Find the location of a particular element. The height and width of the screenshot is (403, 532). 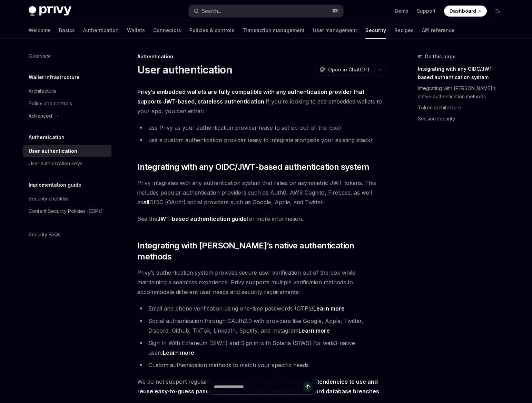

a: Policies & controls is located at coordinates (211, 31).